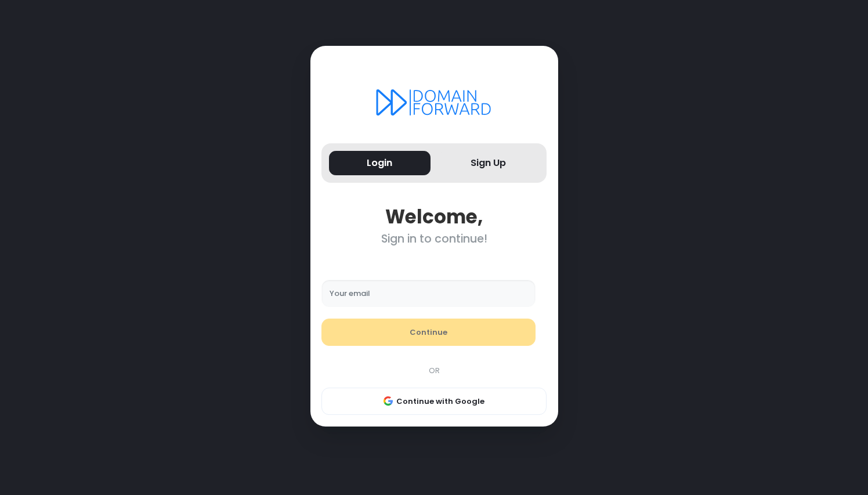 The width and height of the screenshot is (868, 495). Describe the element at coordinates (434, 402) in the screenshot. I see `button: Continue with Google` at that location.